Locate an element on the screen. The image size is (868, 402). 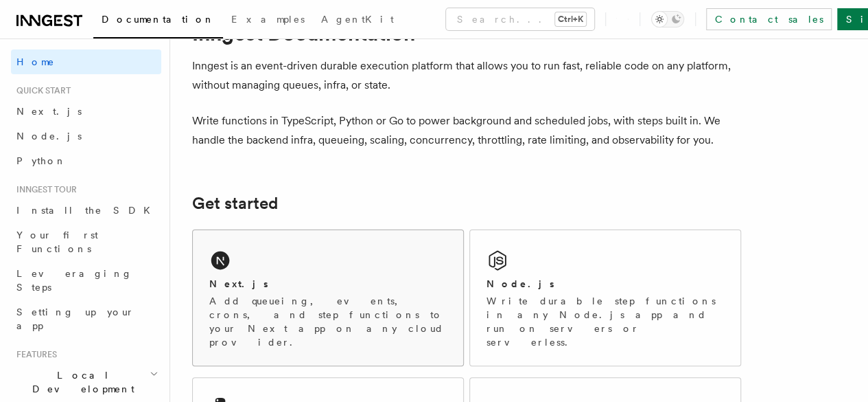
a: Setting up your app is located at coordinates (85, 319).